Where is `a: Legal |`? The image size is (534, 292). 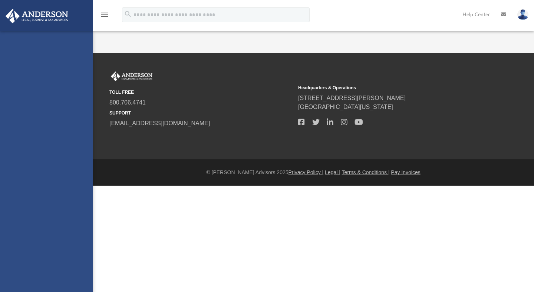 a: Legal | is located at coordinates (333, 173).